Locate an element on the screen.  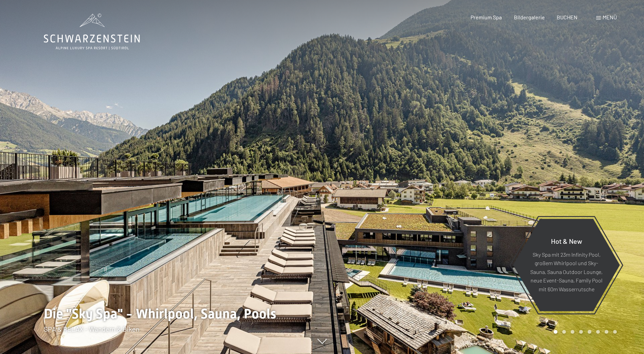
div: Carousel Page 3 is located at coordinates (572, 331).